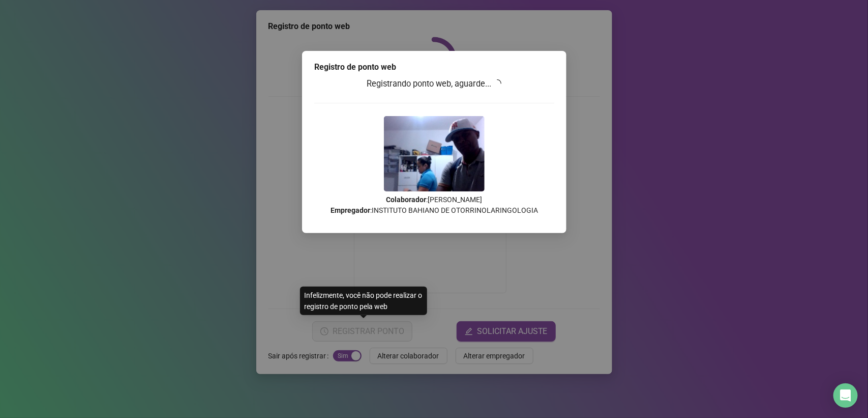 The image size is (868, 418). I want to click on strong: Colaborador, so click(406, 199).